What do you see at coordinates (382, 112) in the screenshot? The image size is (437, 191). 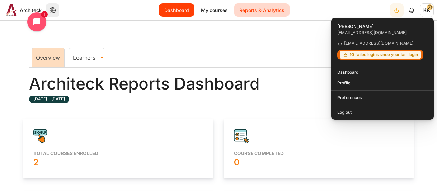 I see `a: Log out` at bounding box center [382, 112].